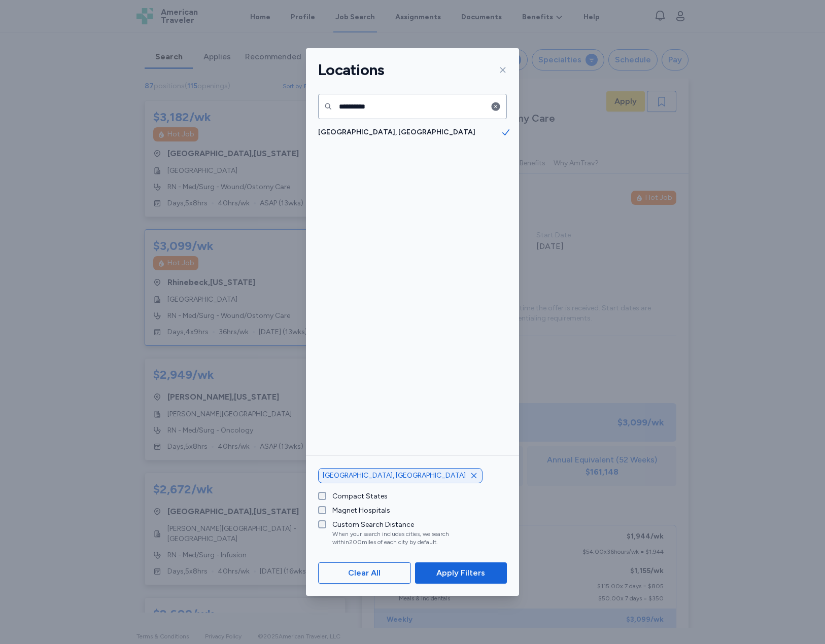 This screenshot has height=644, width=825. What do you see at coordinates (357, 496) in the screenshot?
I see `label: Compact States` at bounding box center [357, 496].